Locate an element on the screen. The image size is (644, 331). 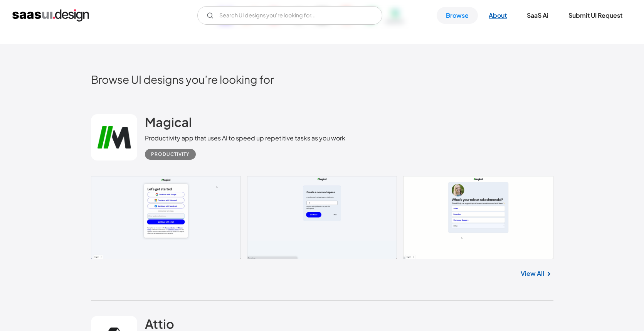
a: Submit UI Request is located at coordinates (596, 16).